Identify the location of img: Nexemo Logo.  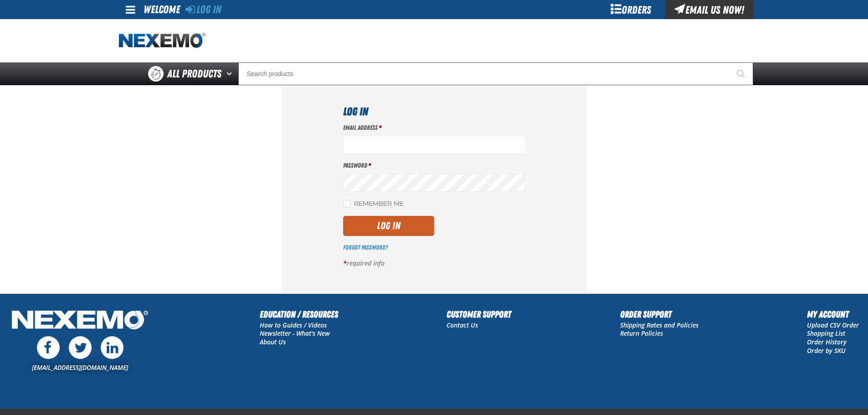
(80, 320).